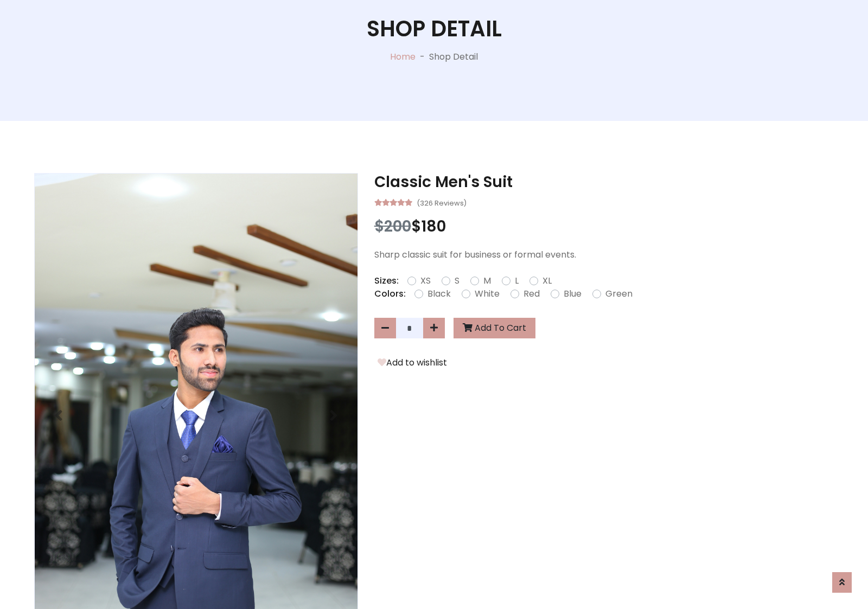 This screenshot has width=868, height=609. I want to click on label: Red, so click(532, 294).